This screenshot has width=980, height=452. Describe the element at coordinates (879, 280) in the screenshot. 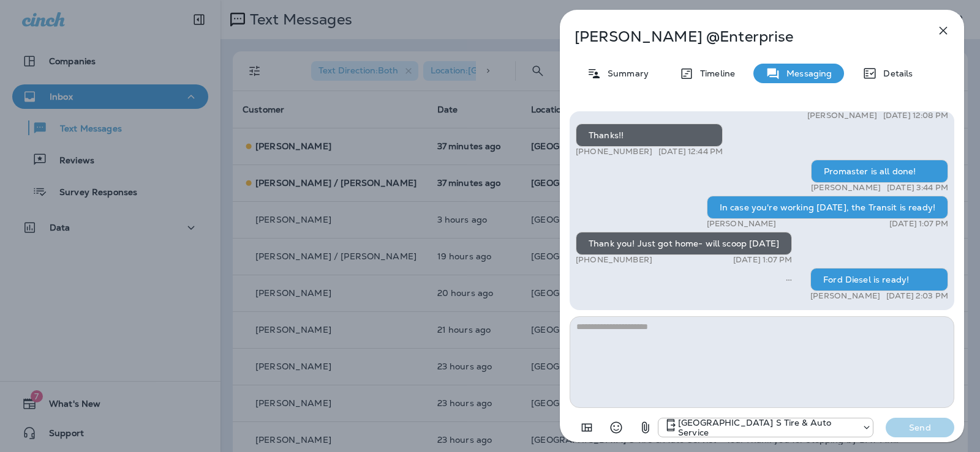

I see `div: Ford Diesel is ready!` at that location.